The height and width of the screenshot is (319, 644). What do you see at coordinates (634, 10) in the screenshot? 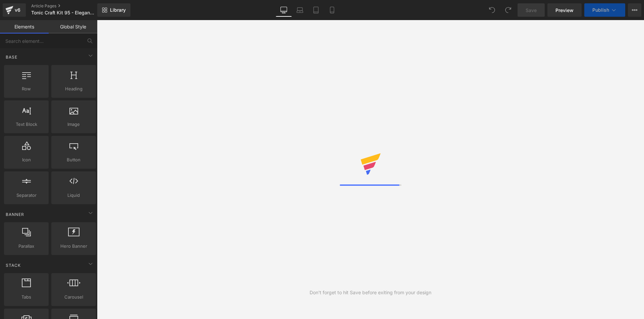
I see `button: More` at bounding box center [634, 10].